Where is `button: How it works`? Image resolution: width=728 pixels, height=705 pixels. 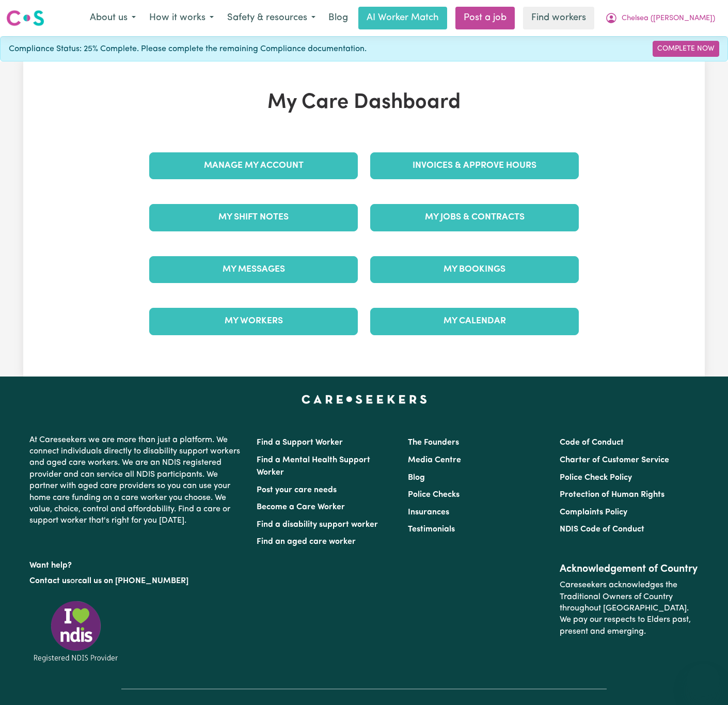
button: How it works is located at coordinates (181, 18).